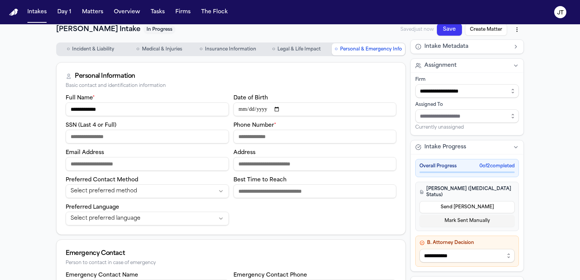 This screenshot has width=580, height=280. What do you see at coordinates (467, 243) in the screenshot?
I see `h4: B. Attorney Decision` at bounding box center [467, 243].